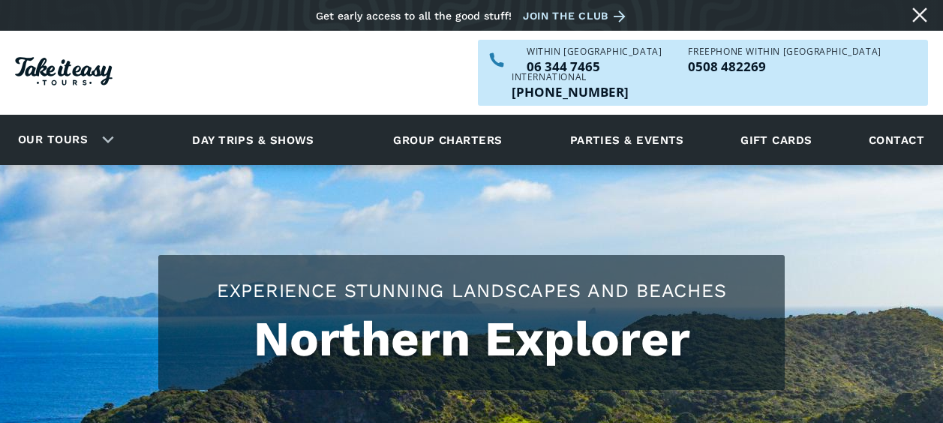 Image resolution: width=943 pixels, height=423 pixels. Describe the element at coordinates (577, 16) in the screenshot. I see `a: Join the club` at that location.